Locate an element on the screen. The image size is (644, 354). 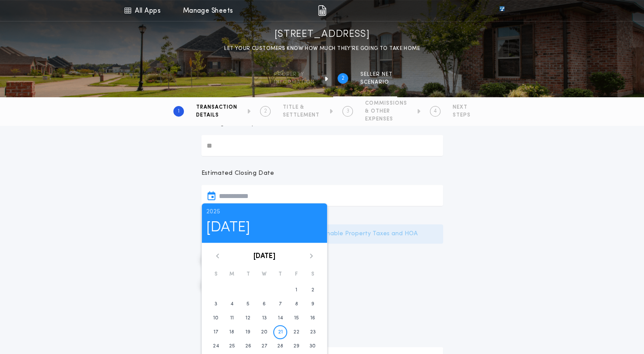
time: 26 is located at coordinates (248, 346).